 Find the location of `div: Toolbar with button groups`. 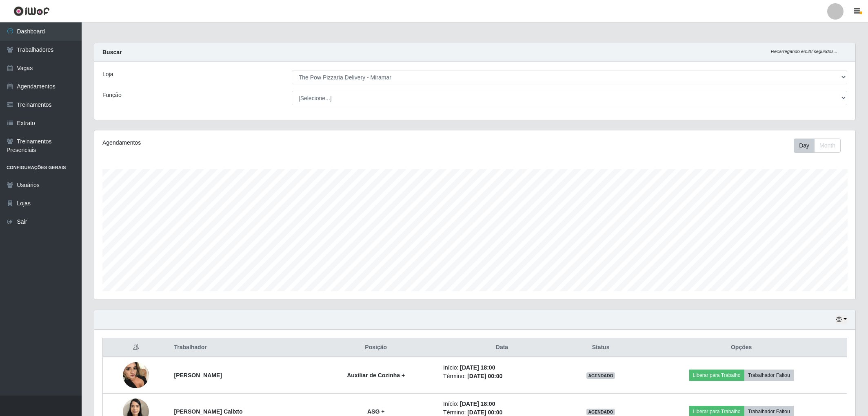

div: Toolbar with button groups is located at coordinates (821, 146).